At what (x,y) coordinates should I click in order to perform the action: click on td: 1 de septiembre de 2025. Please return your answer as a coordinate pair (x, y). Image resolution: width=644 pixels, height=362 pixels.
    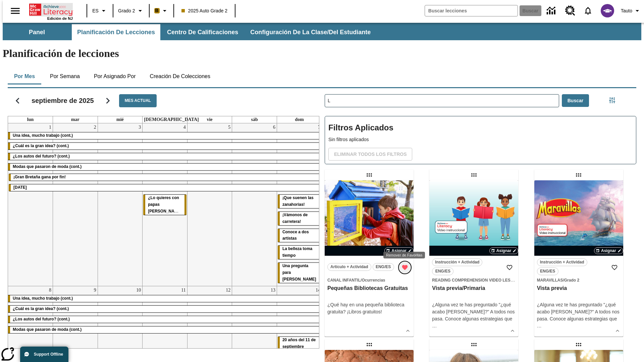
    Looking at the image, I should click on (31, 204).